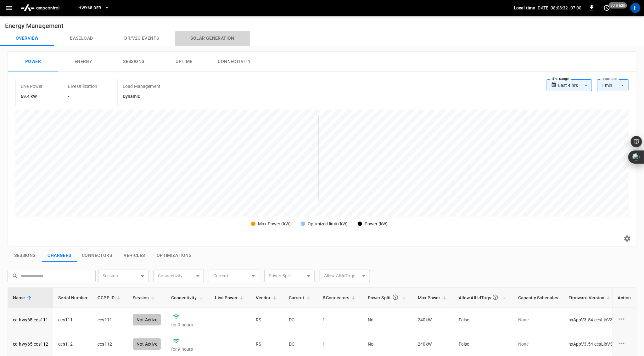 The image size is (644, 356). I want to click on td: 240 kW, so click(433, 320).